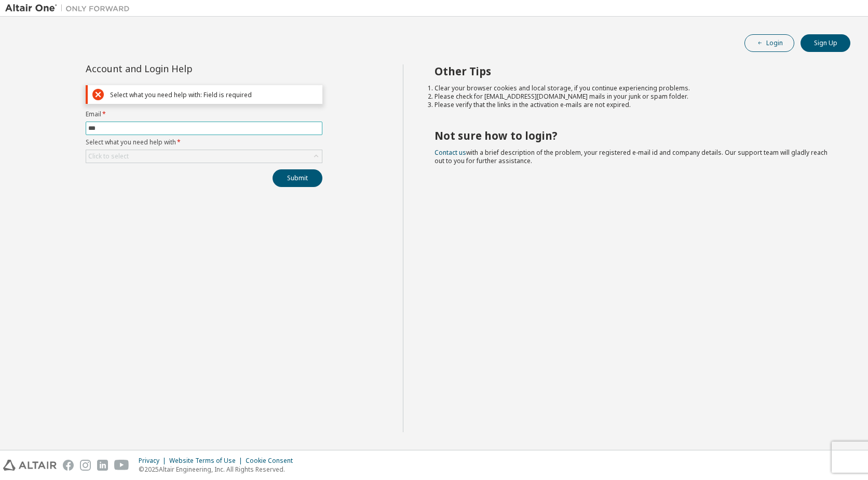  Describe the element at coordinates (30, 465) in the screenshot. I see `img: altair_logo.svg` at that location.